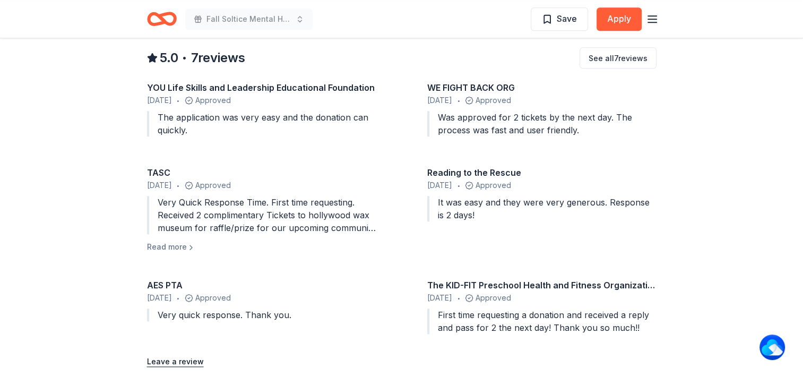  Describe the element at coordinates (171, 247) in the screenshot. I see `button: Read more` at that location.